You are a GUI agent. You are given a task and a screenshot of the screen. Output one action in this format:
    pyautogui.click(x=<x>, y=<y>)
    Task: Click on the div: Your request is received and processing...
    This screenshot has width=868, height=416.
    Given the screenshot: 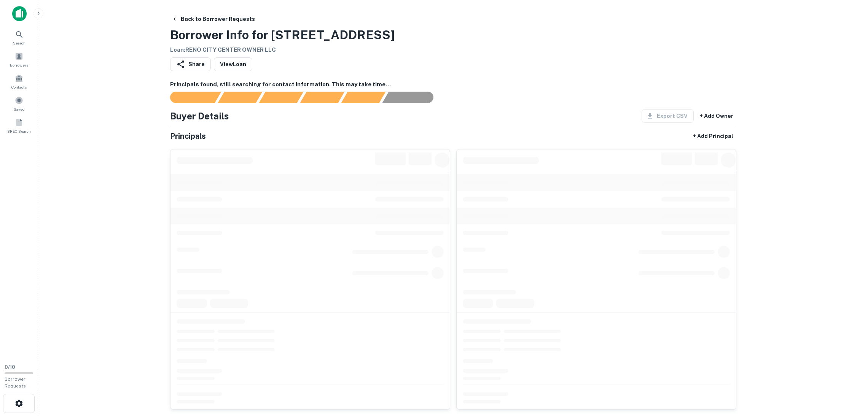 What is the action you would take?
    pyautogui.click(x=240, y=97)
    